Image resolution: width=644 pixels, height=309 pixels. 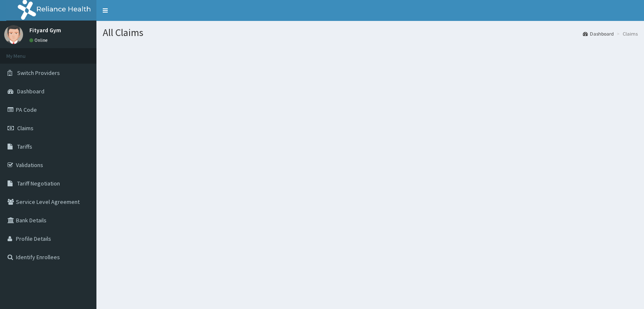 What do you see at coordinates (598, 34) in the screenshot?
I see `a: Dashboard` at bounding box center [598, 34].